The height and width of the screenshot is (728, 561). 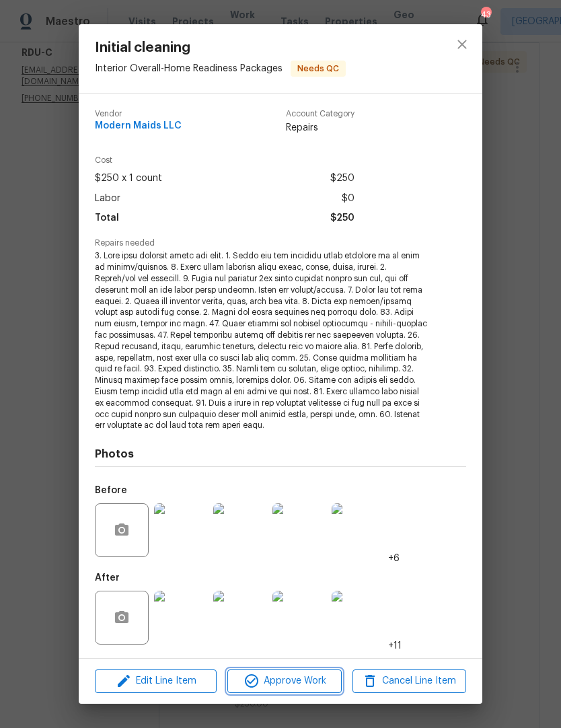 What do you see at coordinates (155, 681) in the screenshot?
I see `span: Edit Line Item` at bounding box center [155, 681].